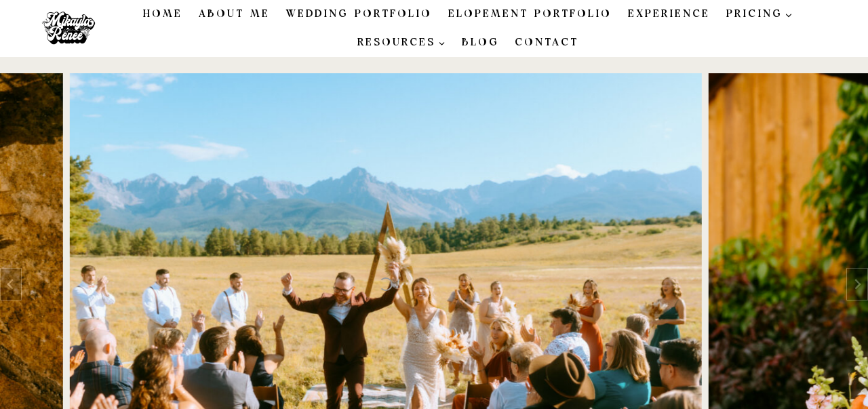 The image size is (868, 409). I want to click on span: RESOURCES, so click(402, 43).